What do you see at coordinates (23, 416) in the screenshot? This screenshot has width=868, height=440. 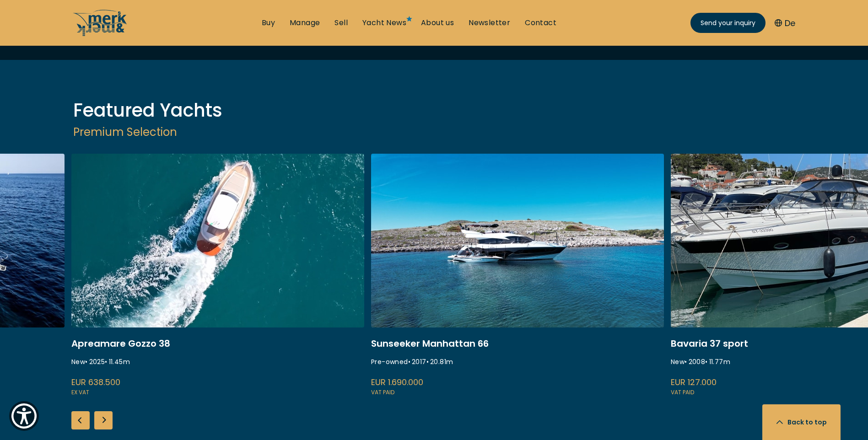 I see `button: Show Accessibility Preferences` at bounding box center [23, 416].